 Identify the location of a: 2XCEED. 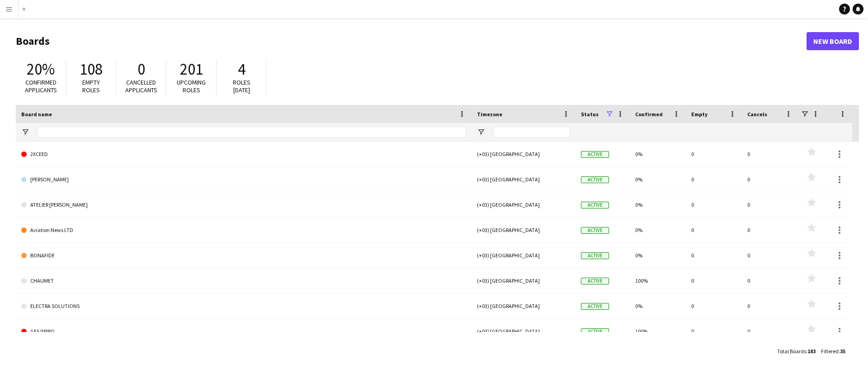
(244, 154).